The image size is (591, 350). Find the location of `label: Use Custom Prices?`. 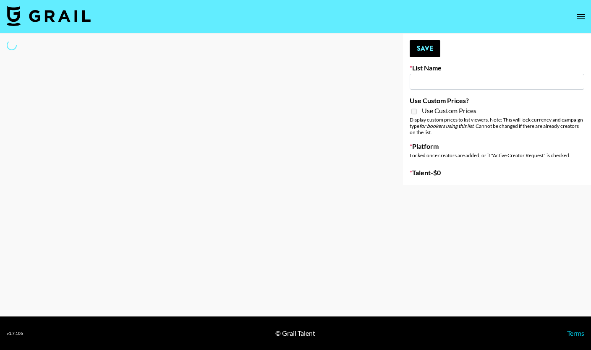

label: Use Custom Prices? is located at coordinates (497, 101).